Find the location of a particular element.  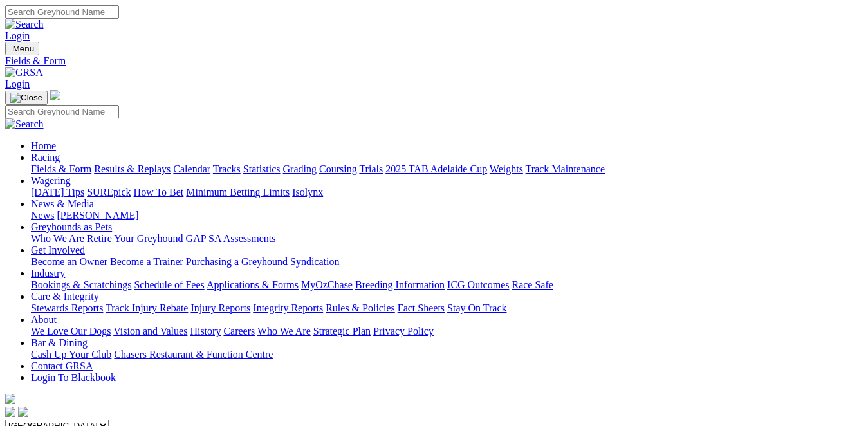

a: How To Bet is located at coordinates (159, 191).